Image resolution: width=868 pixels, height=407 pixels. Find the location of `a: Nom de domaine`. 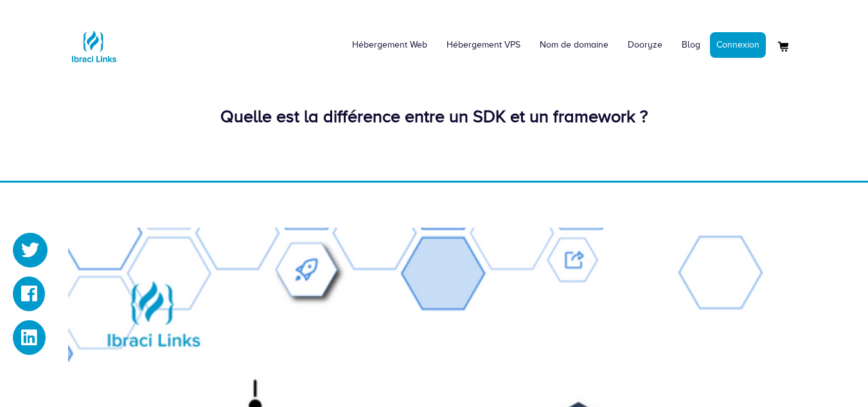

a: Nom de domaine is located at coordinates (574, 45).